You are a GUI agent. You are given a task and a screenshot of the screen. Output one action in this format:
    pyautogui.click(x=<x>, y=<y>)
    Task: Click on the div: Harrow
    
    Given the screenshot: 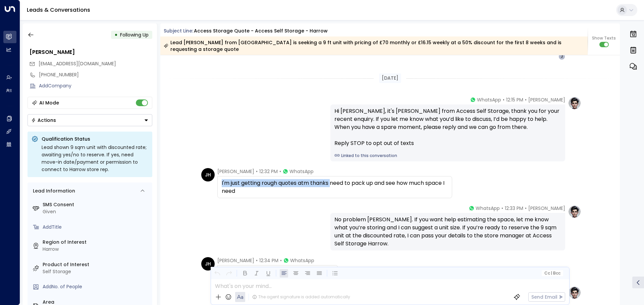 What is the action you would take?
    pyautogui.click(x=96, y=249)
    